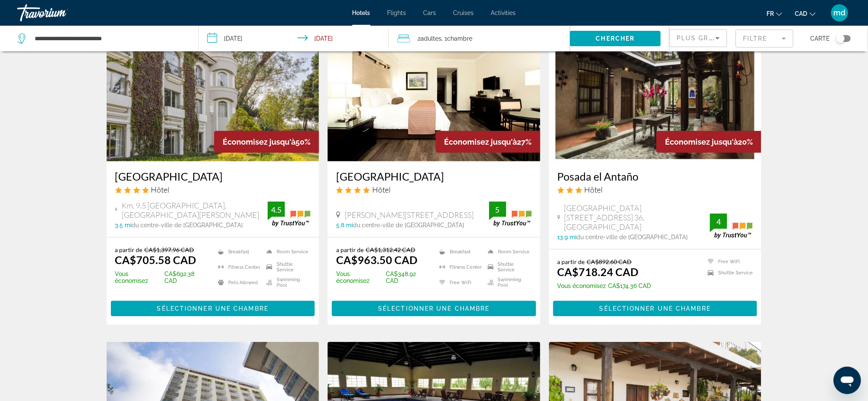 The image size is (868, 401). I want to click on span: Cruises, so click(464, 13).